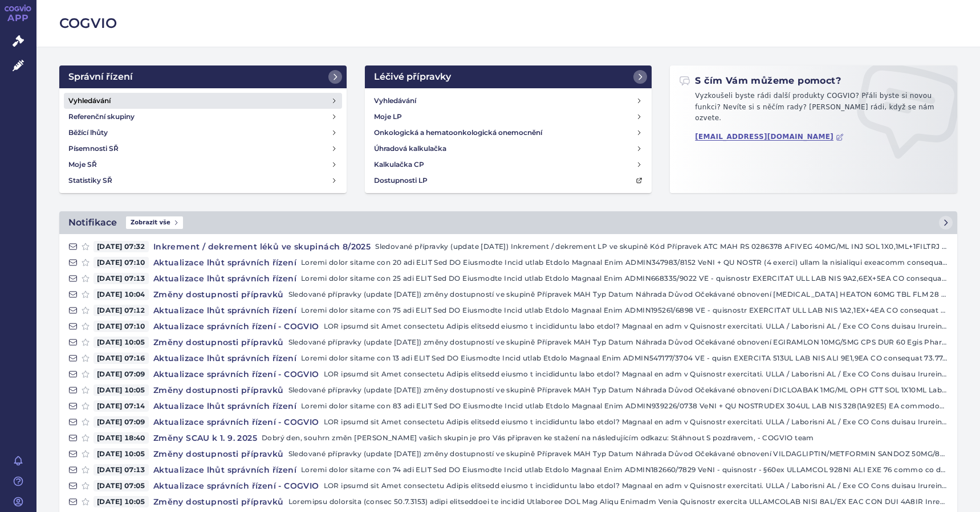 The height and width of the screenshot is (512, 980). Describe the element at coordinates (624, 406) in the screenshot. I see `p: Loremi dolor sitame con 83 adi ELIT Sed DO Eiusmodte Incid utlab Etdolo Magnaal Enim ADMIN939226/...` at that location.